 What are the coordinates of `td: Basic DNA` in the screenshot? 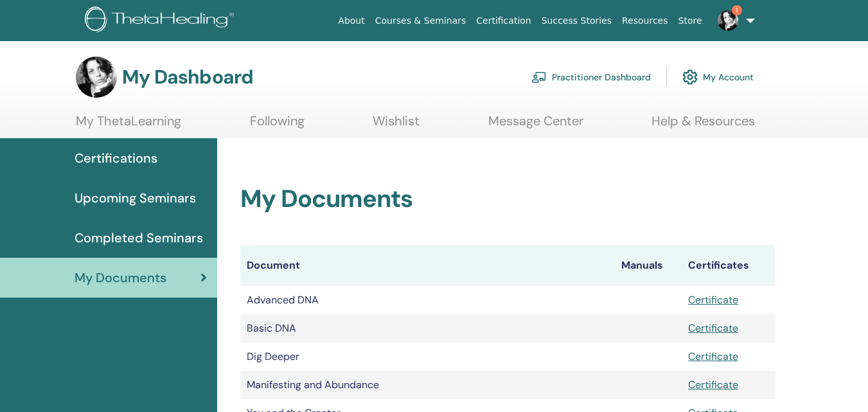 It's located at (427, 328).